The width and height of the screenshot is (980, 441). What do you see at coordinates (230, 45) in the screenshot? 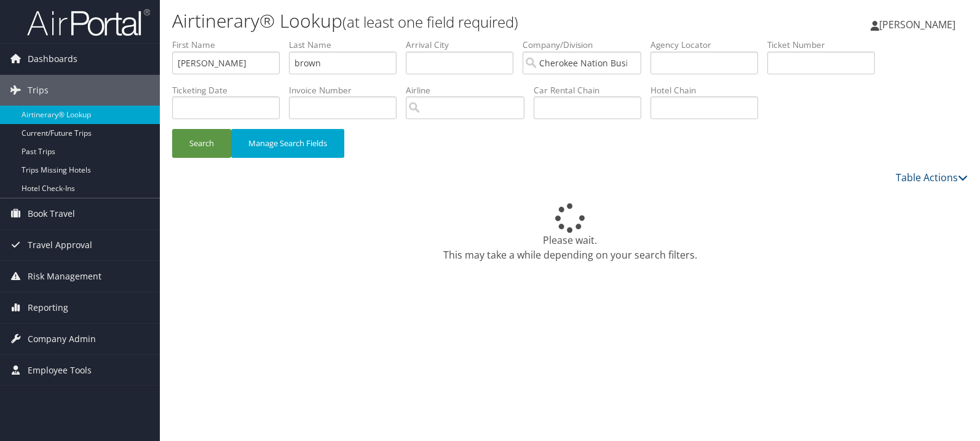
I see `label: First Name` at bounding box center [230, 45].